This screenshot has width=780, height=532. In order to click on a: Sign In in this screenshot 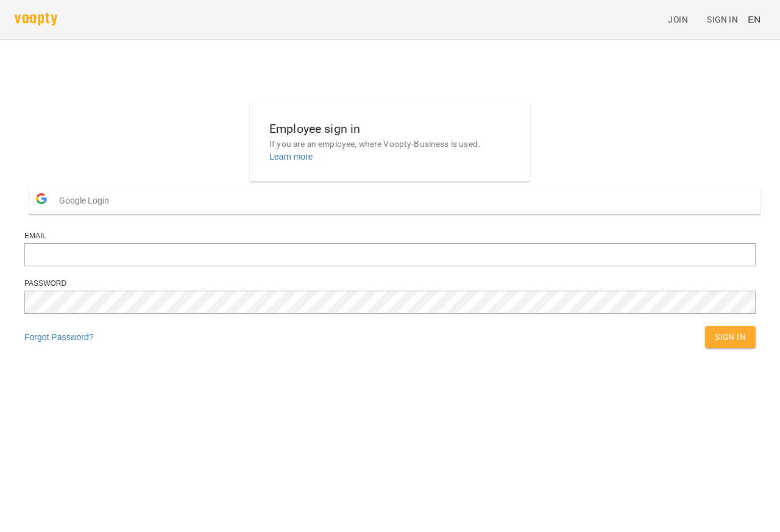, I will do `click(722, 19)`.